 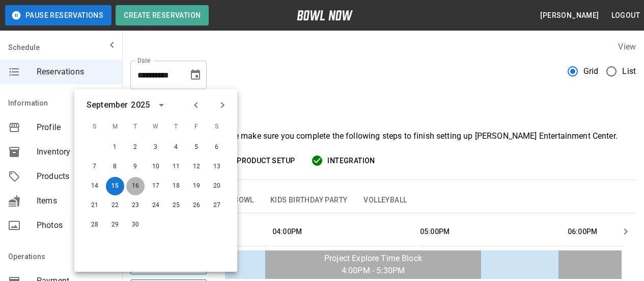 What do you see at coordinates (95, 225) in the screenshot?
I see `button: Sep 28, 2025` at bounding box center [95, 225].